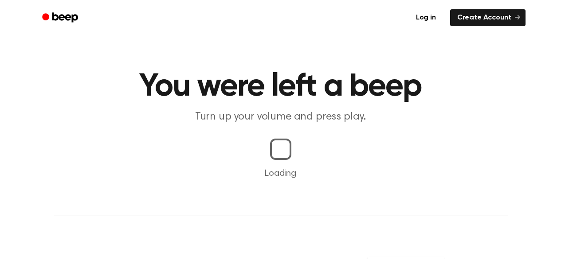 This screenshot has height=259, width=561. I want to click on p: Loading, so click(280, 174).